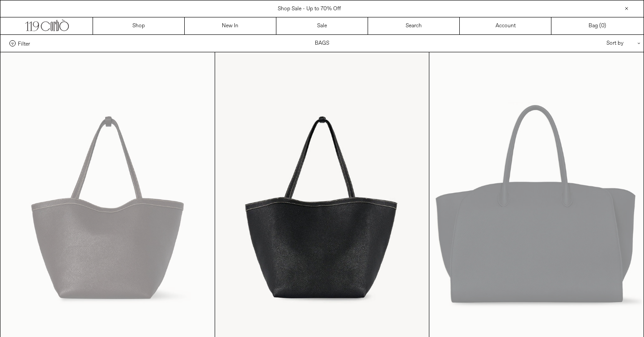 Image resolution: width=644 pixels, height=337 pixels. Describe the element at coordinates (309, 9) in the screenshot. I see `span: Shop Sale - Up to 70% Off` at that location.